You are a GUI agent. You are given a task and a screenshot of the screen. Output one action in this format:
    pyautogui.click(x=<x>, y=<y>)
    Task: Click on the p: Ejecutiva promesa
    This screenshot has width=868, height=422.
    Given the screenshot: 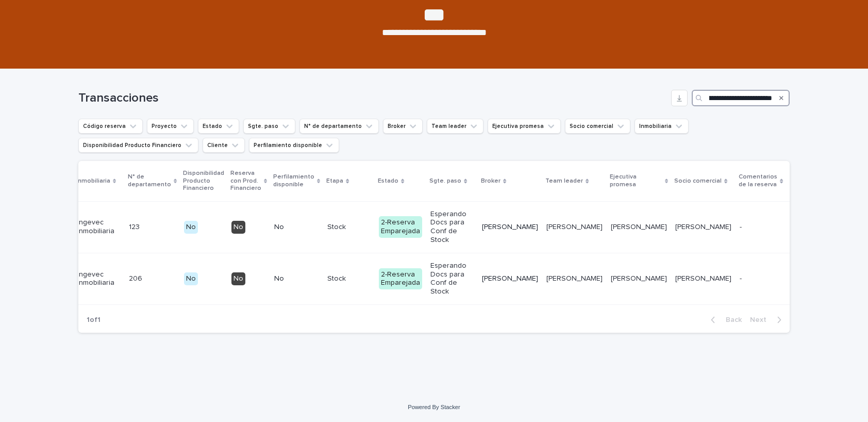 What is the action you would take?
    pyautogui.click(x=636, y=180)
    